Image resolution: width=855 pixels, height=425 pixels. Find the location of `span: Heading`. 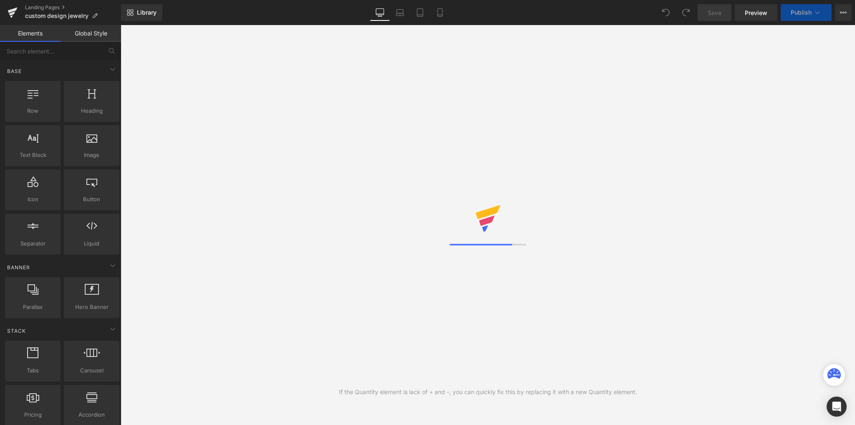

span: Heading is located at coordinates (91, 111).